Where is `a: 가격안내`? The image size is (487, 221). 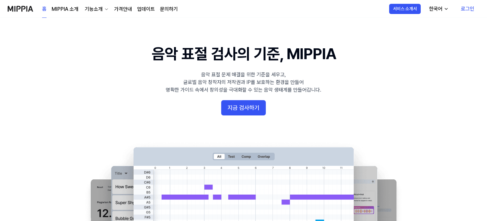 a: 가격안내 is located at coordinates (123, 9).